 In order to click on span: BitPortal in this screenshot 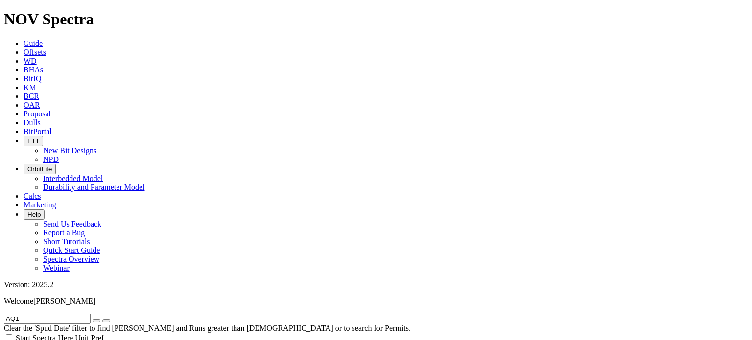, I will do `click(38, 131)`.